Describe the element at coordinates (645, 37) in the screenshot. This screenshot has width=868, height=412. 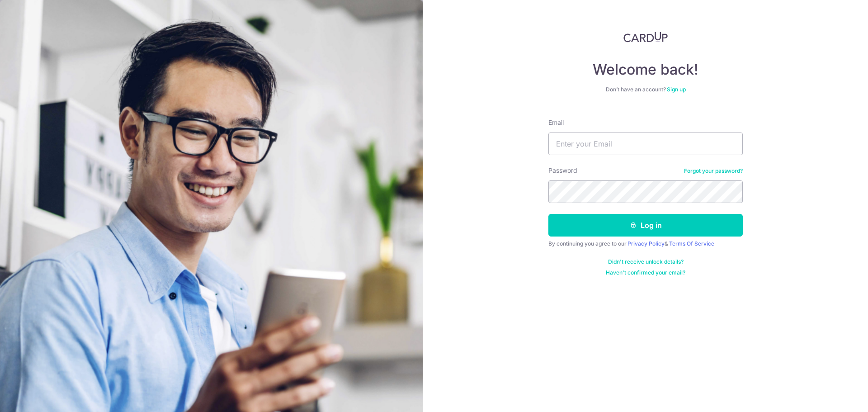
I see `img: CardUp Logo` at that location.